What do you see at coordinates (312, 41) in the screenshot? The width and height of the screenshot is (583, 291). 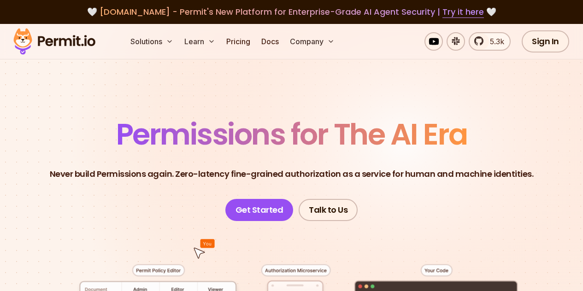 I see `button: Company` at bounding box center [312, 41].